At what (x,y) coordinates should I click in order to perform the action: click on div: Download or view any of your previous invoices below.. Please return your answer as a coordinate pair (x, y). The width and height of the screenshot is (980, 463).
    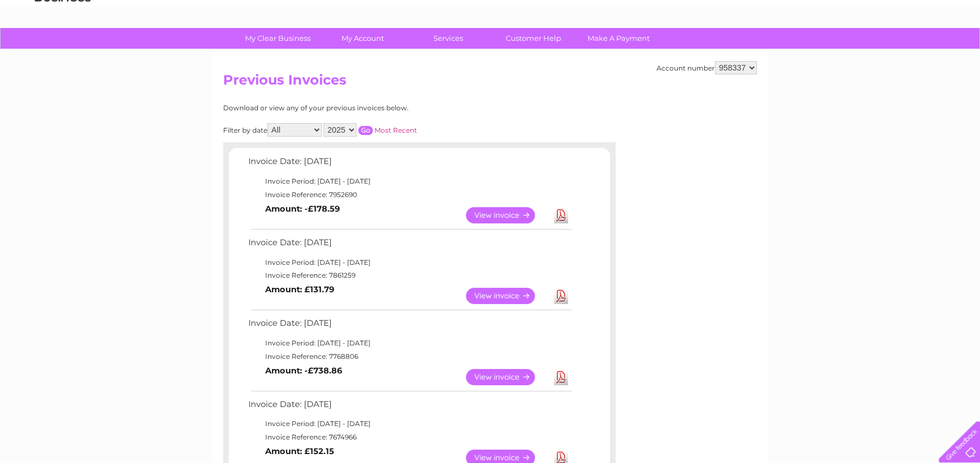
    Looking at the image, I should click on (370, 108).